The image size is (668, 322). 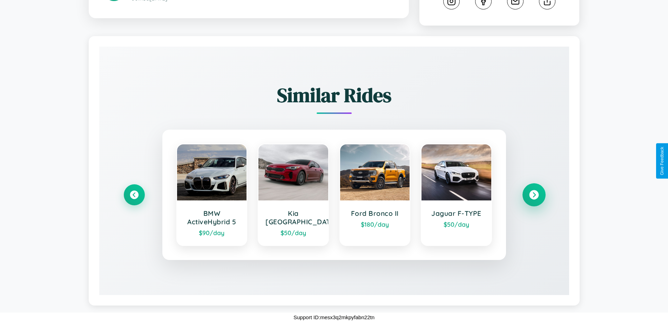 What do you see at coordinates (375, 214) in the screenshot?
I see `h3: Ford Bronco II` at bounding box center [375, 214].